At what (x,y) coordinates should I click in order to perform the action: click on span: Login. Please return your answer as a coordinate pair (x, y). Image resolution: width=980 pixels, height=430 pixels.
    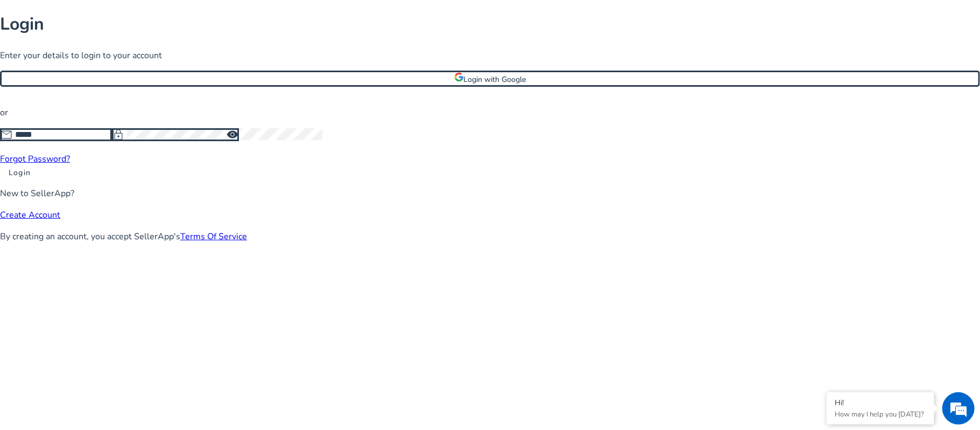
    Looking at the image, I should click on (20, 172).